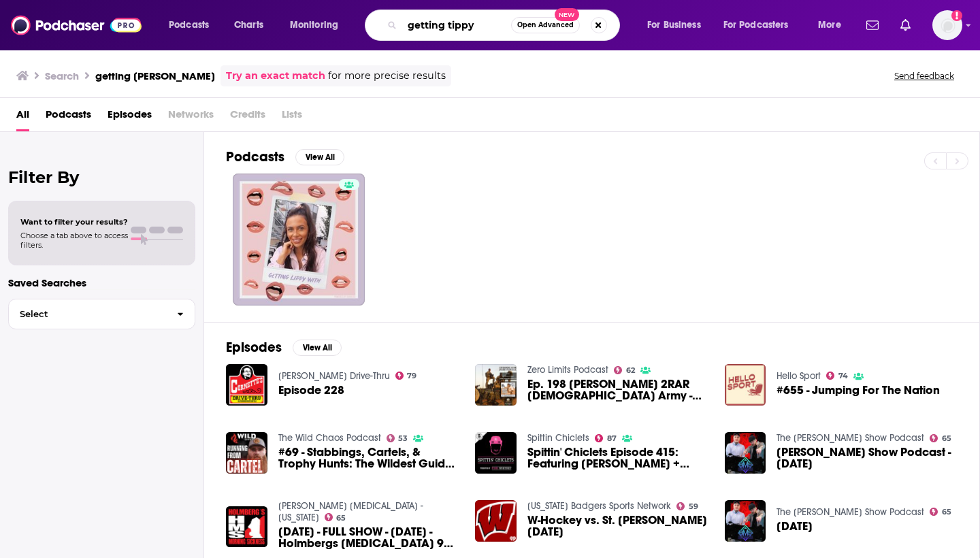 The width and height of the screenshot is (980, 558). What do you see at coordinates (129, 117) in the screenshot?
I see `a: Episodes` at bounding box center [129, 117].